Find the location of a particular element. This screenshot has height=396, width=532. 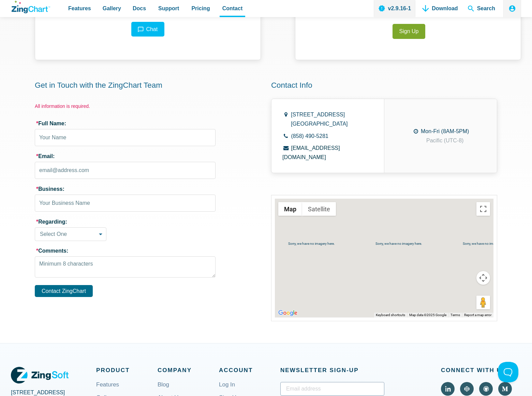

a: Visit ZingChart on Medium (external). is located at coordinates (505, 388).